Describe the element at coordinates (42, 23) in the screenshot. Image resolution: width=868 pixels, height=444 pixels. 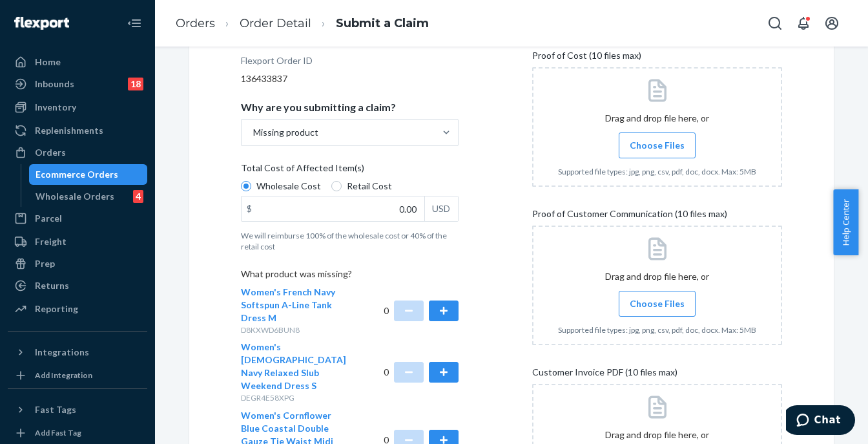
I see `img: Flexport logo` at that location.